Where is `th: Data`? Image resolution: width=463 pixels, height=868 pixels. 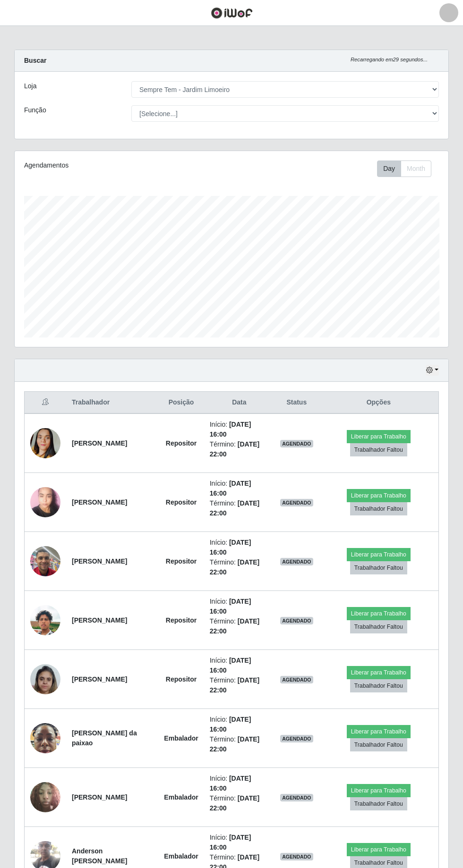
th: Data is located at coordinates (239, 403).